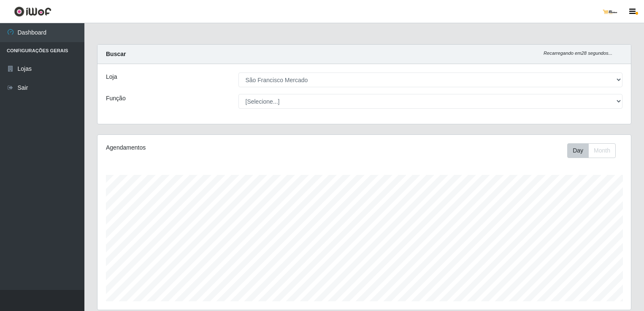 The height and width of the screenshot is (311, 644). Describe the element at coordinates (210, 147) in the screenshot. I see `div: Agendamentos` at that location.